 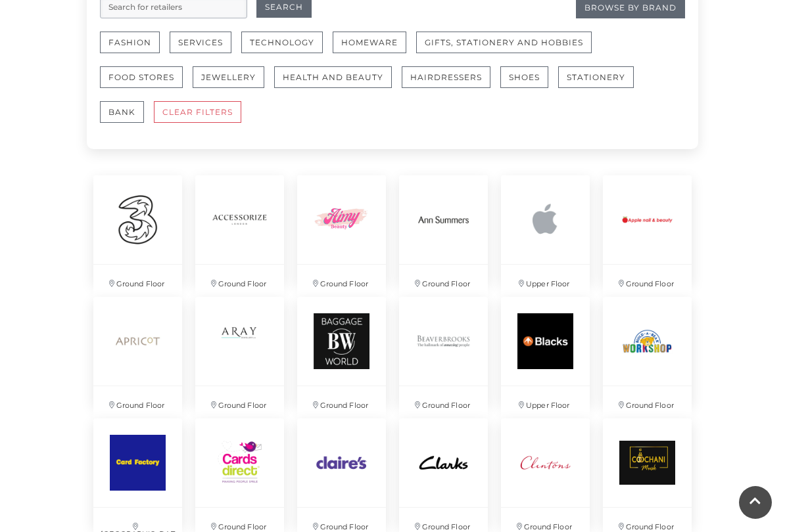 What do you see at coordinates (234, 83) in the screenshot?
I see `a: Jewellery` at bounding box center [234, 83].